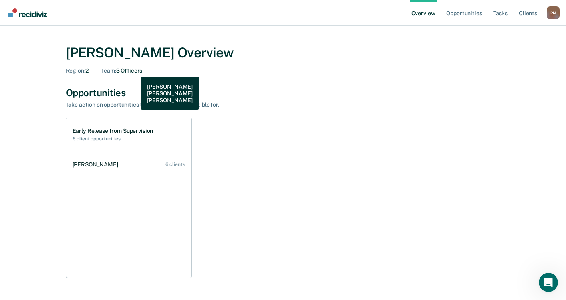 The image size is (566, 300). Describe the element at coordinates (77, 71) in the screenshot. I see `div: 2` at that location.